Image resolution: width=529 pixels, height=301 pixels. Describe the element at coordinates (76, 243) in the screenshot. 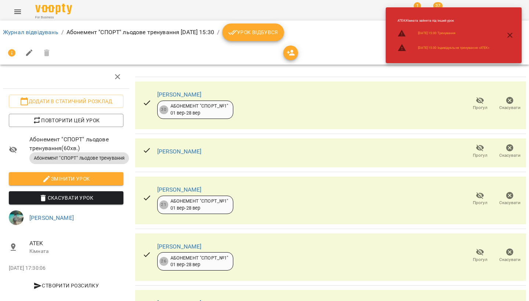

I see `span: ATEK` at that location.